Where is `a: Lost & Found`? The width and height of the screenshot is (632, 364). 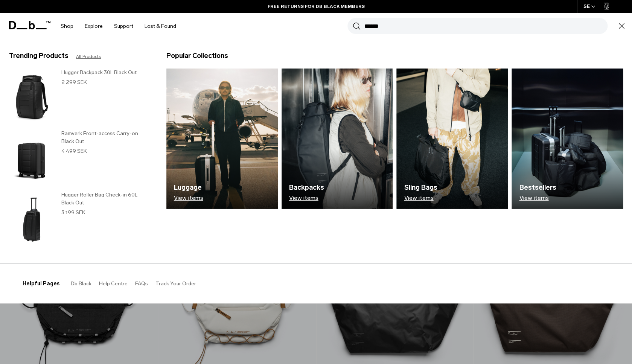
a: Lost & Found is located at coordinates (160, 26).